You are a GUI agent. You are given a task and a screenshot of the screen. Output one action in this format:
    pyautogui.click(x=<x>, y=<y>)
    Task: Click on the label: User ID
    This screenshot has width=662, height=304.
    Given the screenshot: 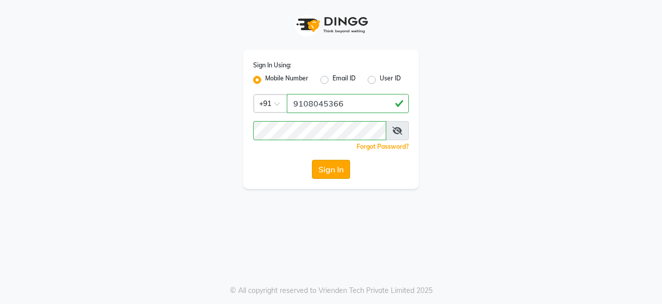 What is the action you would take?
    pyautogui.click(x=390, y=80)
    